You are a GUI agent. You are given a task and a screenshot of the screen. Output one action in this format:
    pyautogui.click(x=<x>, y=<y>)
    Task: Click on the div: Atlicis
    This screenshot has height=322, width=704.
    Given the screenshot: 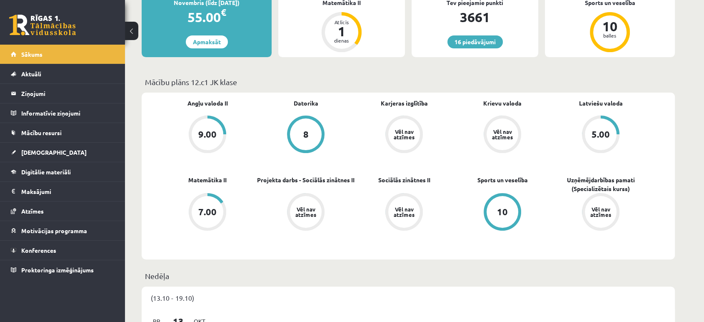 What is the action you would take?
    pyautogui.click(x=342, y=22)
    